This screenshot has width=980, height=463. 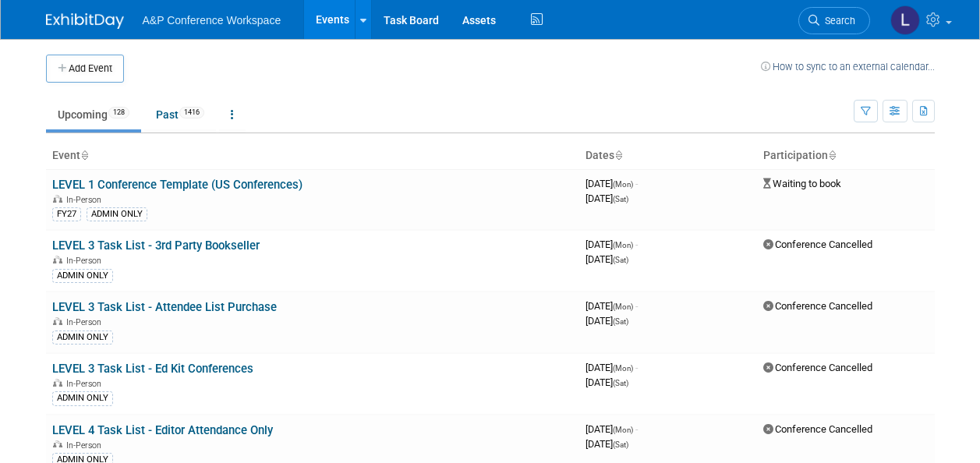 What do you see at coordinates (162, 431) in the screenshot?
I see `a: LEVEL 4 Task List - Editor Attendance Only` at bounding box center [162, 431].